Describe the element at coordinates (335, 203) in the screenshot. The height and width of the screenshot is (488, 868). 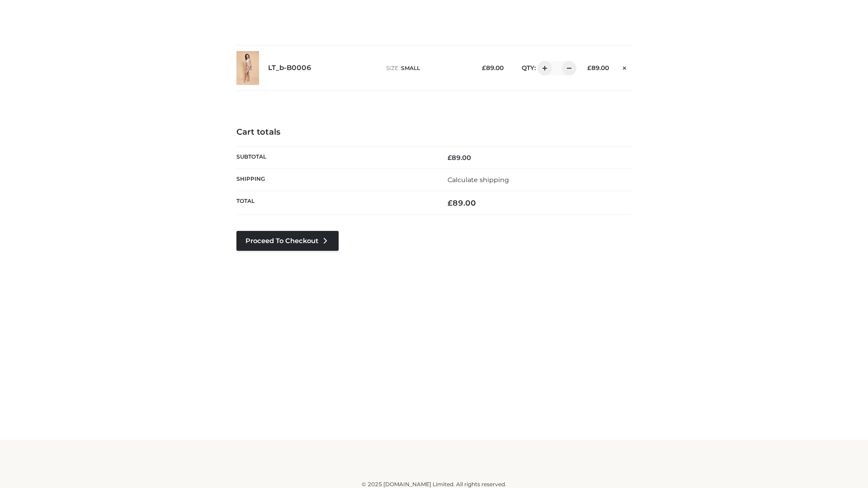
I see `th: Total` at that location.